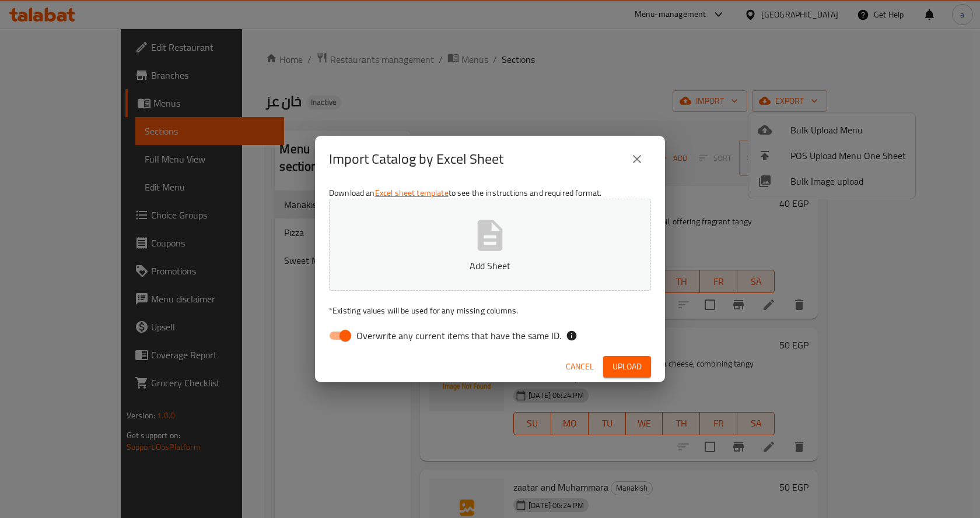 Image resolution: width=980 pixels, height=518 pixels. Describe the element at coordinates (490, 266) in the screenshot. I see `p: Add Sheet` at that location.